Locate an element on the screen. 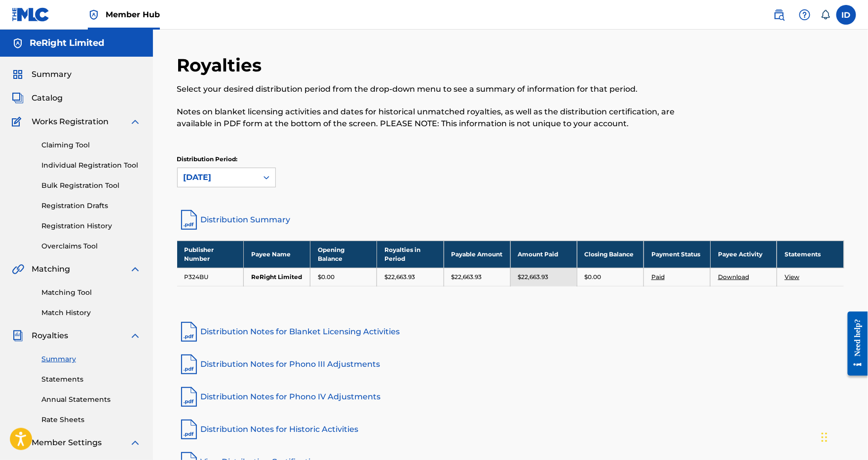 Image resolution: width=868 pixels, height=460 pixels. a: Distribution Notes for Blanket Licensing Activities is located at coordinates (511, 332).